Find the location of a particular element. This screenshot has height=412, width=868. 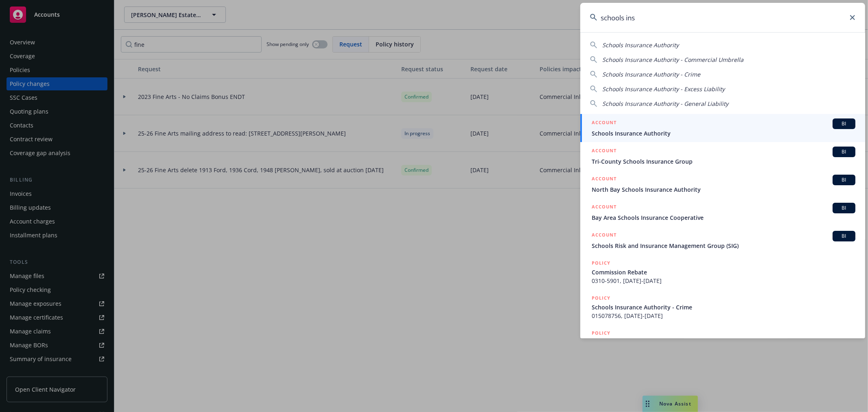

a: POLICYCommission Rebate is located at coordinates (723, 342).